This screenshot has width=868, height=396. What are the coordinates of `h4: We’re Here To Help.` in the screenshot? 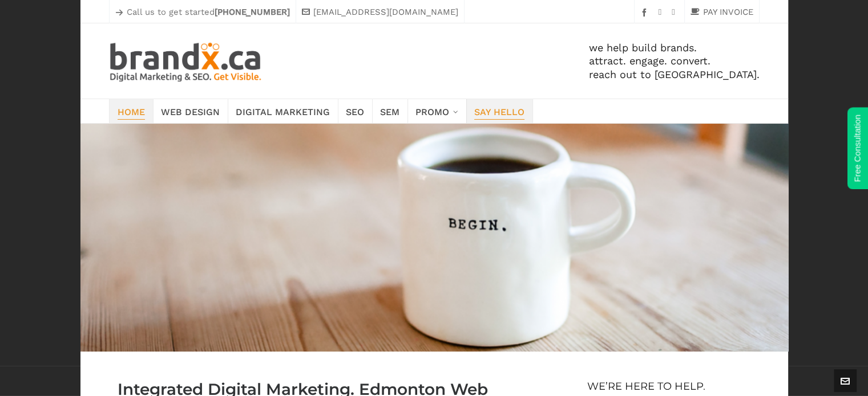 It's located at (646, 386).